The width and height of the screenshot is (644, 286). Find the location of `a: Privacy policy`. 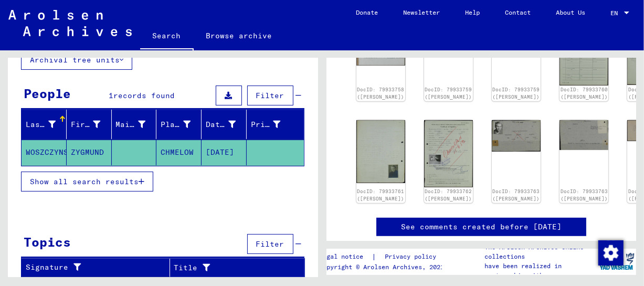

a: Privacy policy is located at coordinates (412, 257).